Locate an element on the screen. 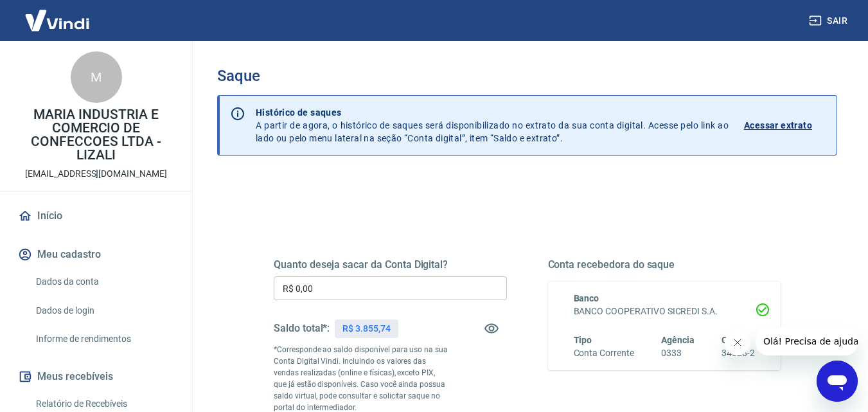 This screenshot has height=412, width=868. a: Início is located at coordinates (95, 216).